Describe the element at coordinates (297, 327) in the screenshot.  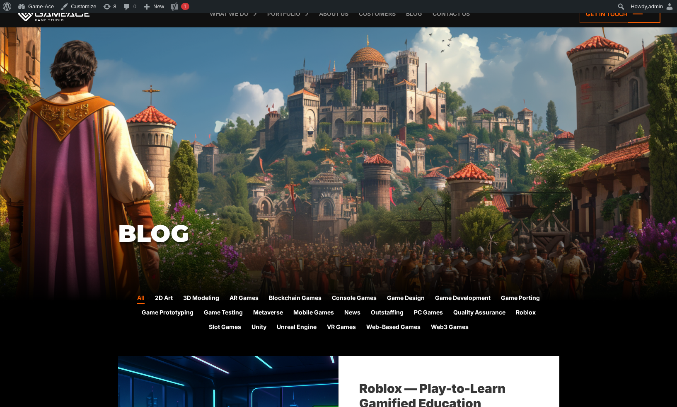
I see `a: Unreal Engine` at that location.